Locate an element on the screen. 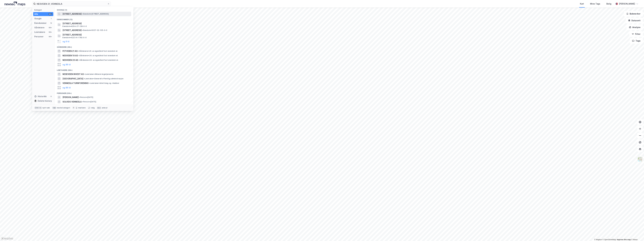 The height and width of the screenshot is (241, 644). span: Leietaker • Generell offentlig administrasjon is located at coordinates (104, 79).